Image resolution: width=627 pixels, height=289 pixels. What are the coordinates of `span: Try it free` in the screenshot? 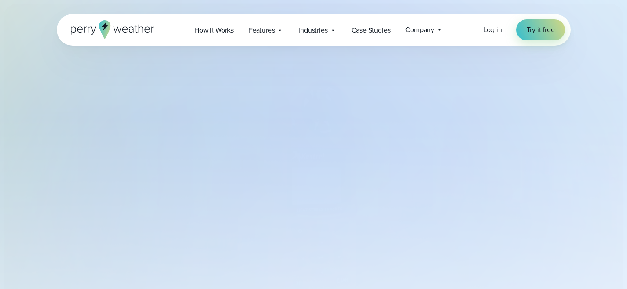 It's located at (540, 30).